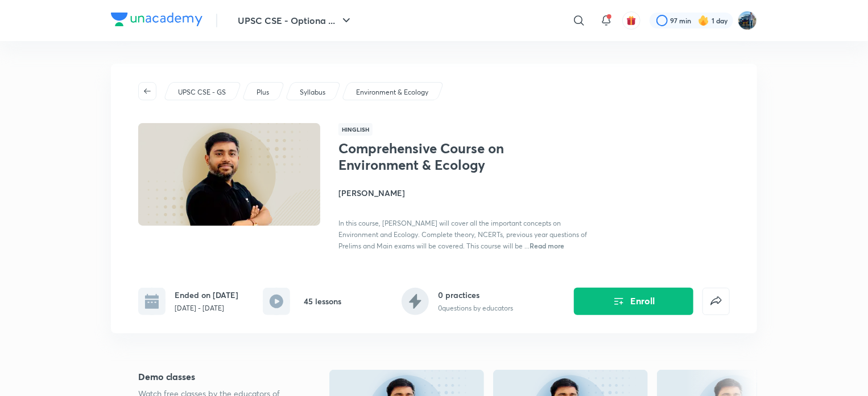 The height and width of the screenshot is (396, 868). Describe the element at coordinates (312, 92) in the screenshot. I see `p: Syllabus` at that location.